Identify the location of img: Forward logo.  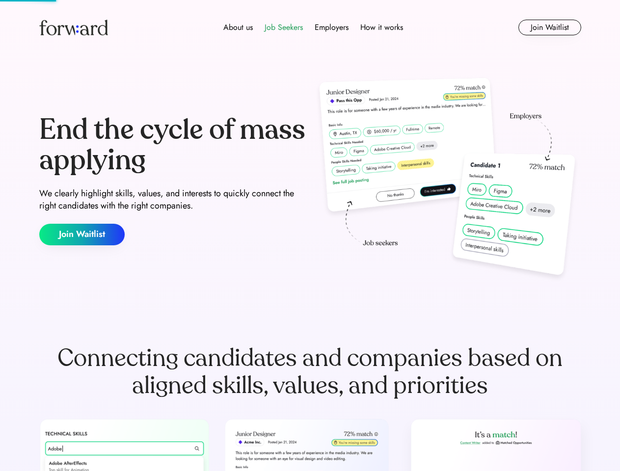
(74, 27).